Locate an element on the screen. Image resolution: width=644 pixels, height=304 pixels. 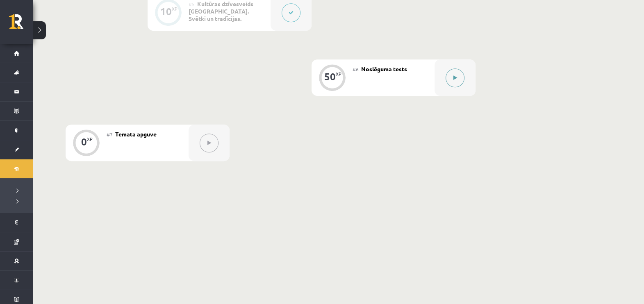
span: #6 is located at coordinates (355, 69).